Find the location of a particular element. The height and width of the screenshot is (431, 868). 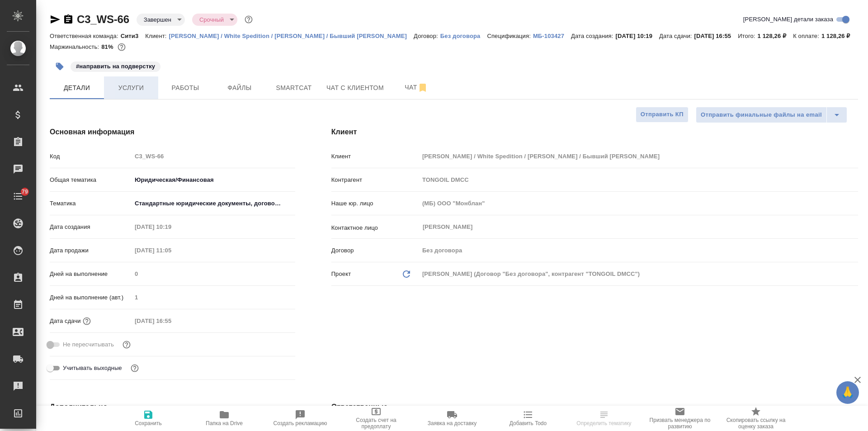

button: Создать счет на предоплату is located at coordinates (376, 418).